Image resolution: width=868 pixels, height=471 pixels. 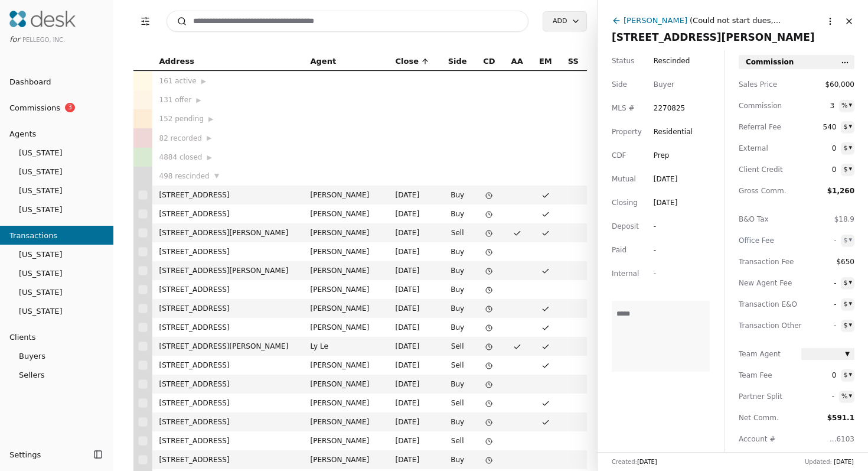 What do you see at coordinates (624, 61) in the screenshot?
I see `span: Status` at bounding box center [624, 61].